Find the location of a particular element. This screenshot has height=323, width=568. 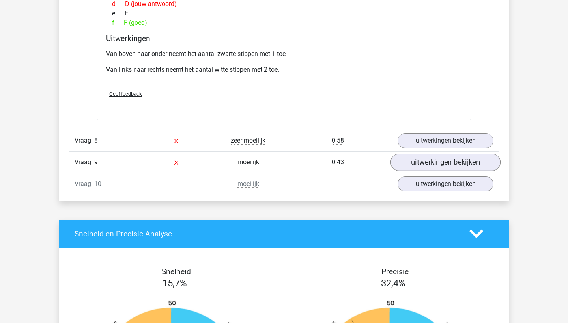

p: Van boven naar onder neemt het aantal zwarte stippen met 1 toe is located at coordinates (284, 54).